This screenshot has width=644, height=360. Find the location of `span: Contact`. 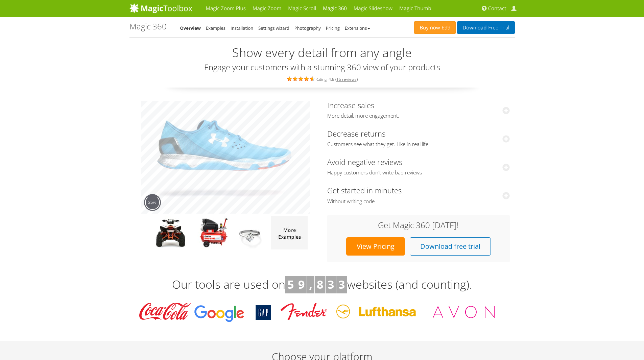

span: Contact is located at coordinates (497, 8).